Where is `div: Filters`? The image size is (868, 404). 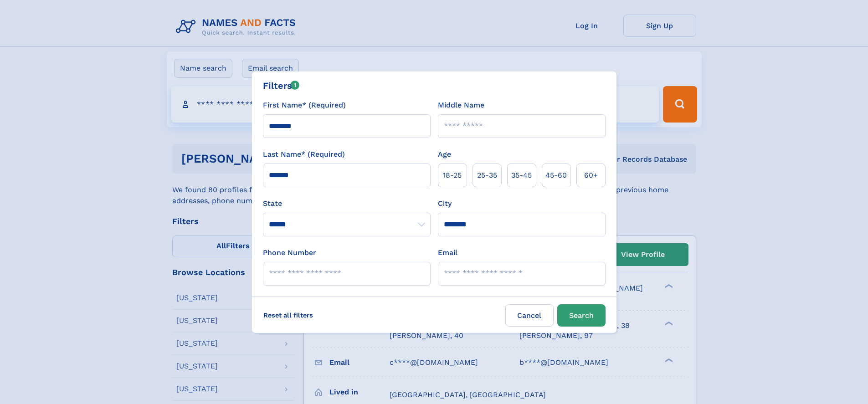 div: Filters is located at coordinates (281, 86).